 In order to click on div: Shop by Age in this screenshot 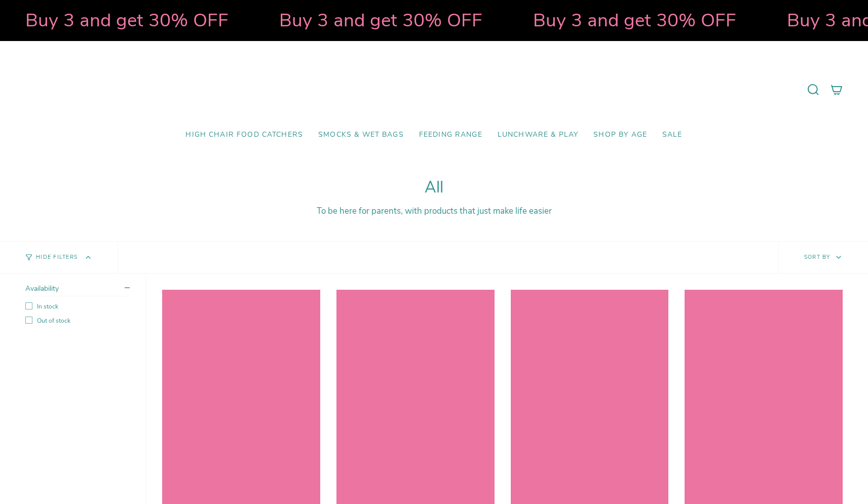, I will do `click(620, 135)`.